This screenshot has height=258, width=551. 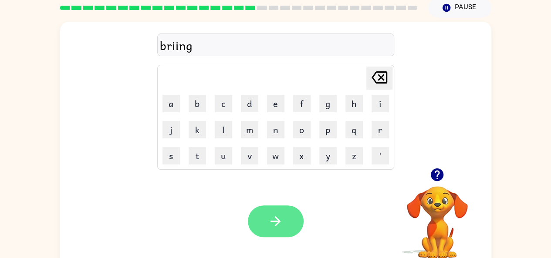 I want to click on button: l, so click(x=223, y=130).